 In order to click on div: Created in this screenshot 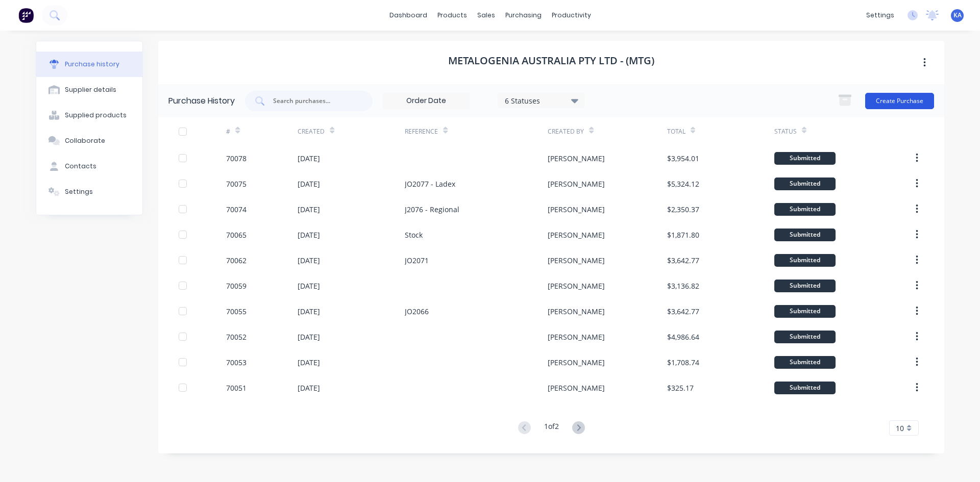, I will do `click(311, 132)`.